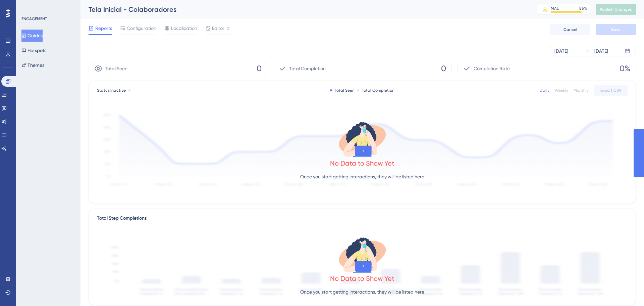 This screenshot has height=306, width=644. Describe the element at coordinates (555, 8) in the screenshot. I see `div: MAU` at that location.